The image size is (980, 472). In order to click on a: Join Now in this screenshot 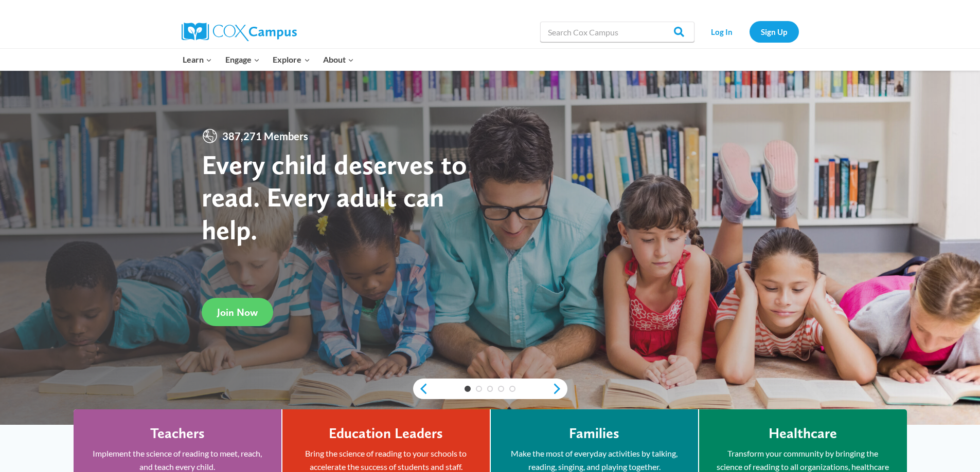, I will do `click(237, 312)`.